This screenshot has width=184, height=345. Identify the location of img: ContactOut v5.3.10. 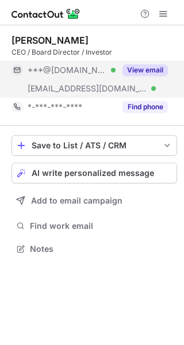
(46, 14).